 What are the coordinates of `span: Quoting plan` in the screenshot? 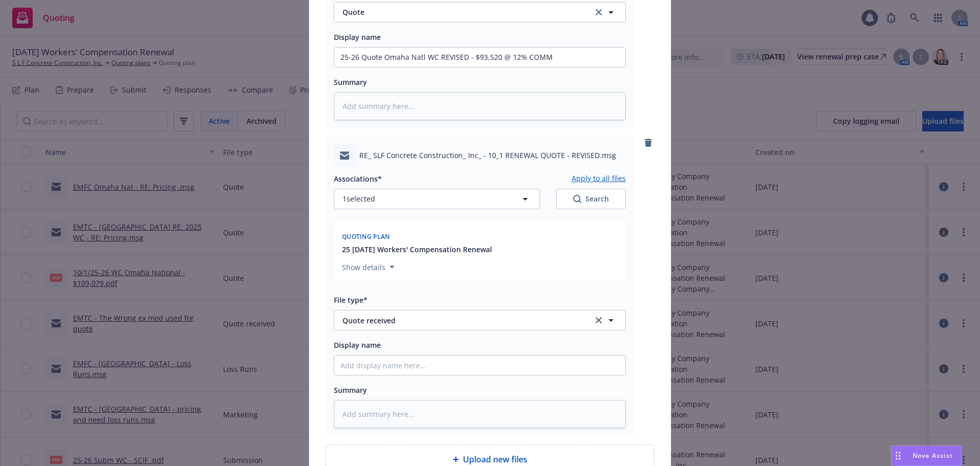 It's located at (366, 236).